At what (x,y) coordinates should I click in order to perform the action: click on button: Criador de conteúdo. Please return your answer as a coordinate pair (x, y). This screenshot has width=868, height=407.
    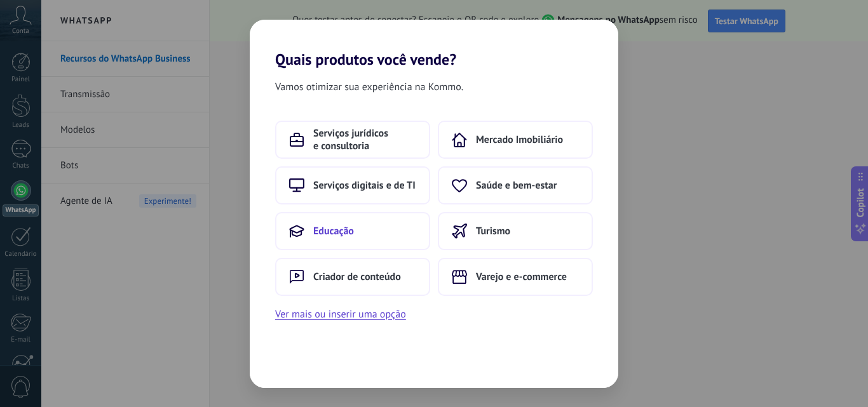
    Looking at the image, I should click on (353, 276).